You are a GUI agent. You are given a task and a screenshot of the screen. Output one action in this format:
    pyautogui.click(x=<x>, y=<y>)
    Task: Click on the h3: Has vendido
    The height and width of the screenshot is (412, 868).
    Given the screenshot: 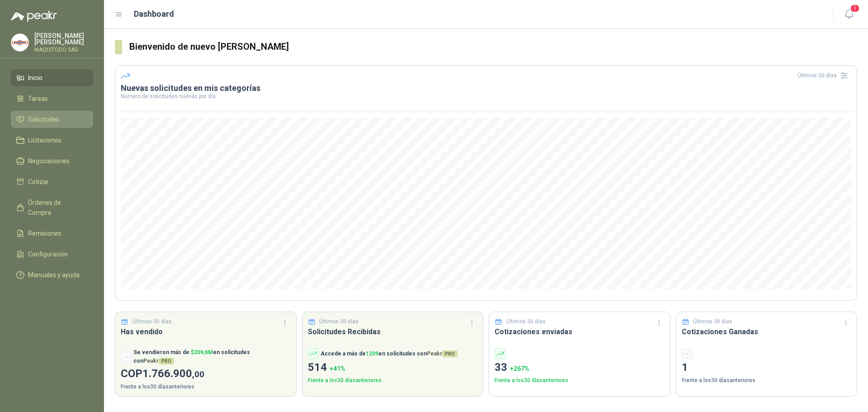 What is the action you would take?
    pyautogui.click(x=206, y=331)
    